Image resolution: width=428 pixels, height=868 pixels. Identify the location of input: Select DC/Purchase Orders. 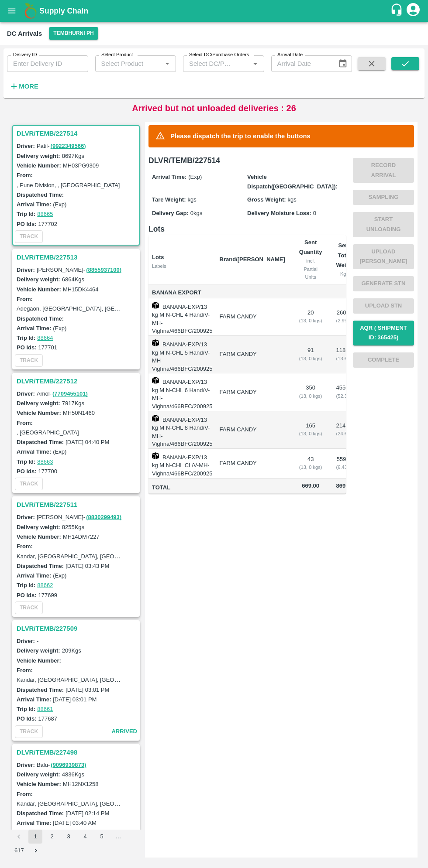
(211, 64).